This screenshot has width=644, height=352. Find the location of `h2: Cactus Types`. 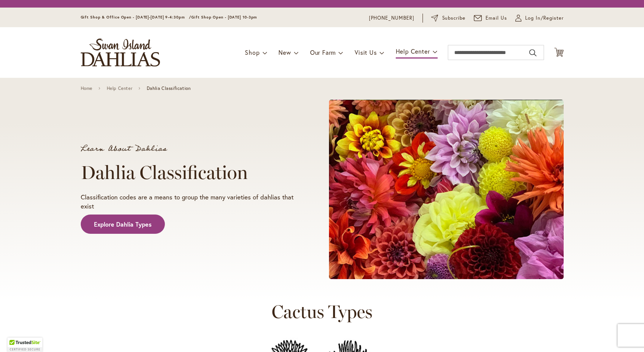

h2: Cactus Types is located at coordinates (322, 311).